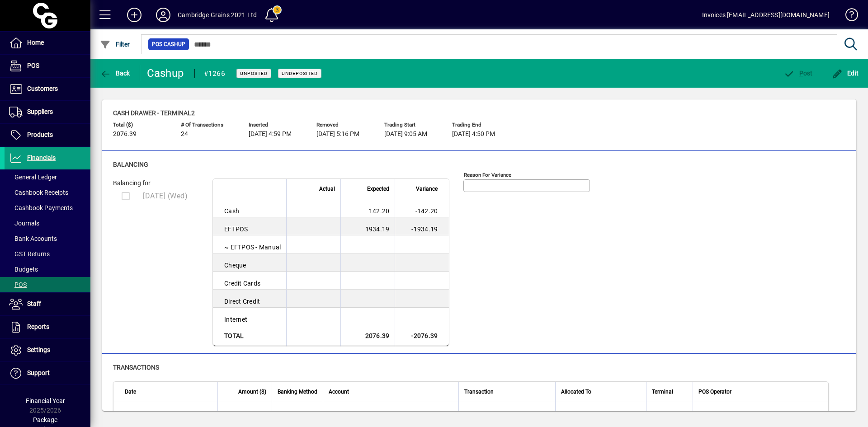 This screenshot has height=427, width=868. What do you see at coordinates (47, 177) in the screenshot?
I see `a: General Ledger` at bounding box center [47, 177].